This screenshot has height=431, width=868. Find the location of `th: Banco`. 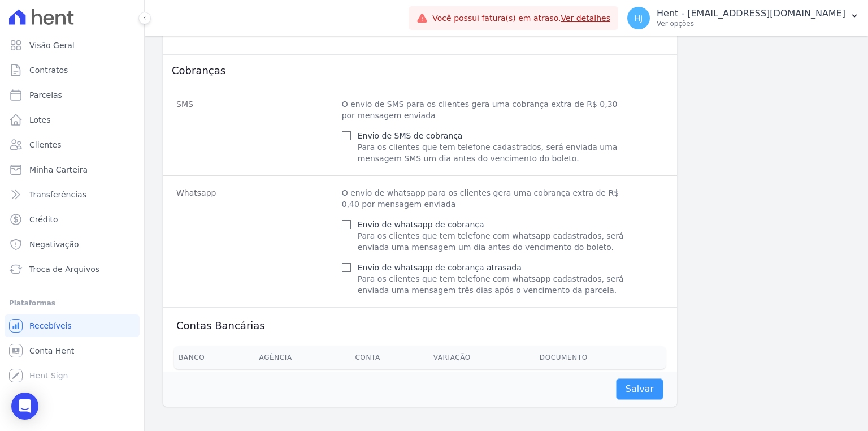

th: Banco is located at coordinates (214, 358).